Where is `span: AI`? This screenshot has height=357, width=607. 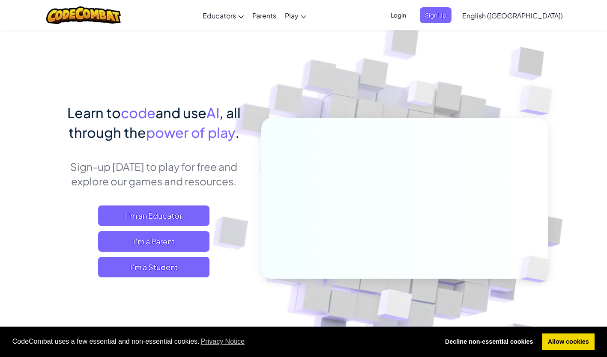 span: AI is located at coordinates (213, 113).